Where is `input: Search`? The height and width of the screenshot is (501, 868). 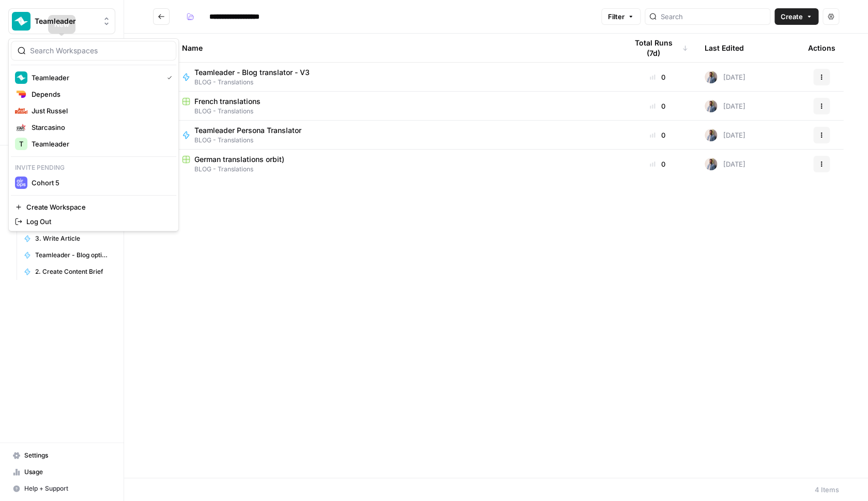 input: Search is located at coordinates (713, 17).